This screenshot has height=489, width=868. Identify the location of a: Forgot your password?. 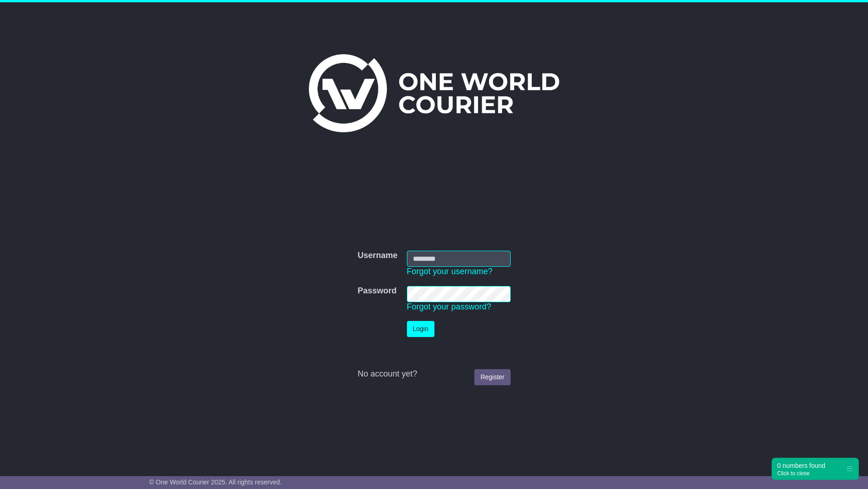
(449, 307).